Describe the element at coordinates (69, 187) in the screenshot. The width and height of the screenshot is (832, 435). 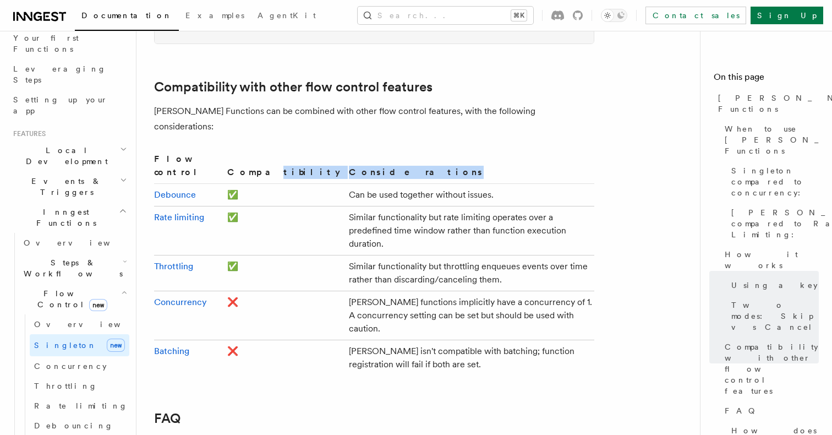
I see `button: Events & Triggers` at that location.